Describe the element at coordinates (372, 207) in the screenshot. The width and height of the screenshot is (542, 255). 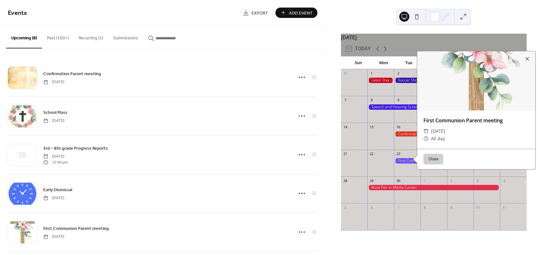
I see `div: 6` at that location.